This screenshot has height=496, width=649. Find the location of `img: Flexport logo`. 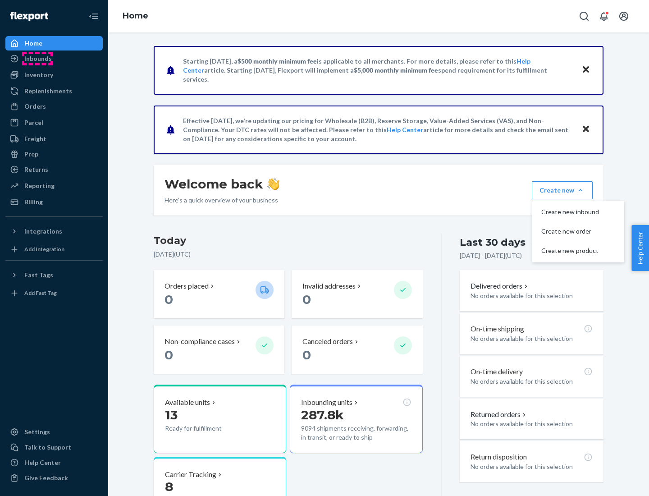

img: Flexport logo is located at coordinates (29, 16).